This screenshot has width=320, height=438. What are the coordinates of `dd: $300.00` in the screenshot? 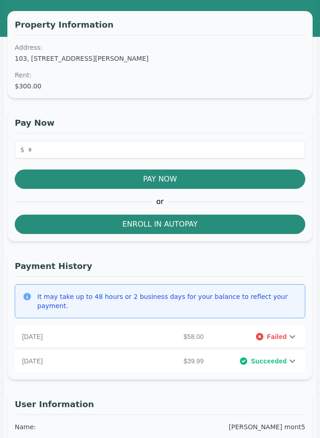 It's located at (160, 86).